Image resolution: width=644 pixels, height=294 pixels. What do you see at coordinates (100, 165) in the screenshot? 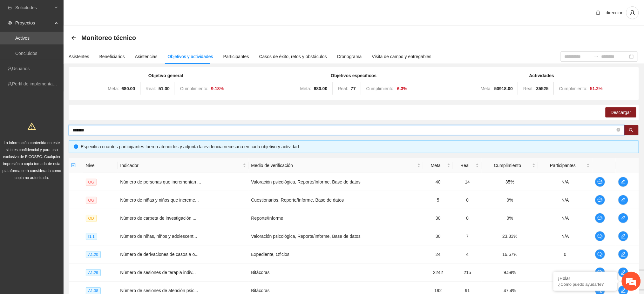
I see `th: Nivel` at bounding box center [100, 165].